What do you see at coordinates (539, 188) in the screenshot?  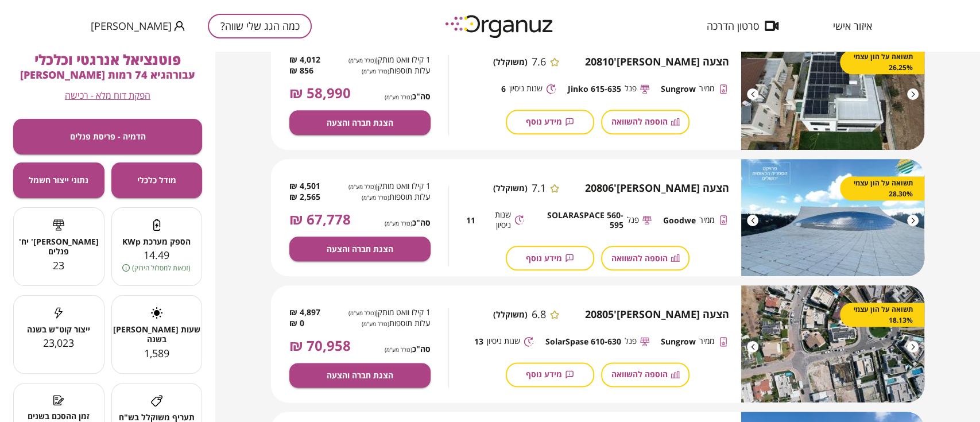 I see `span: 7.1` at bounding box center [539, 188].